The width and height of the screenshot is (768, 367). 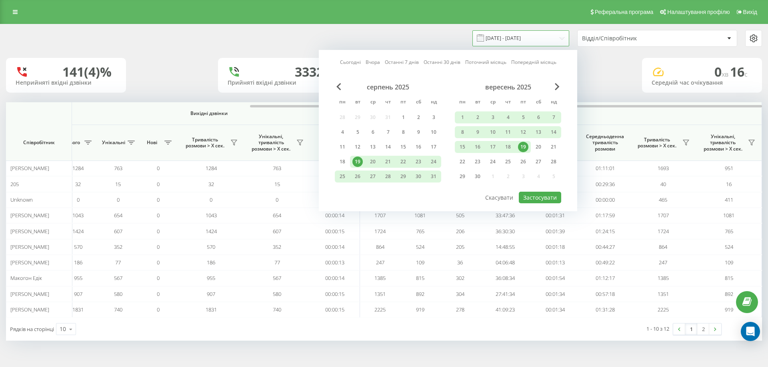 What do you see at coordinates (553, 162) in the screenshot?
I see `div: 28` at bounding box center [553, 162].